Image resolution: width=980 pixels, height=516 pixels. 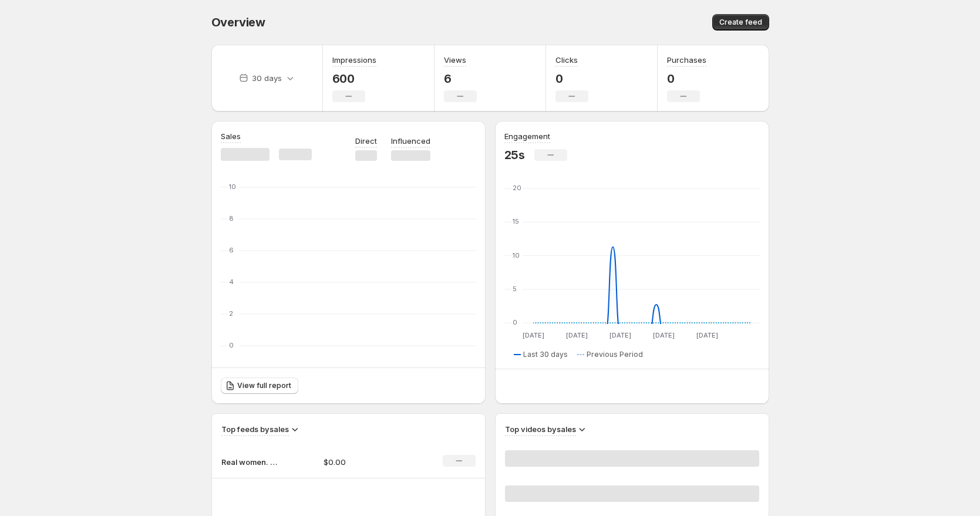 I want to click on h3: Sales, so click(x=231, y=136).